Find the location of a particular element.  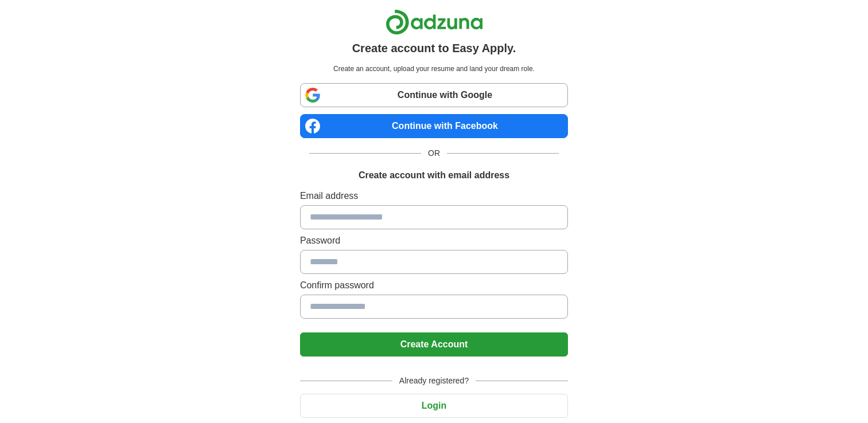

label: Confirm password is located at coordinates (434, 286).